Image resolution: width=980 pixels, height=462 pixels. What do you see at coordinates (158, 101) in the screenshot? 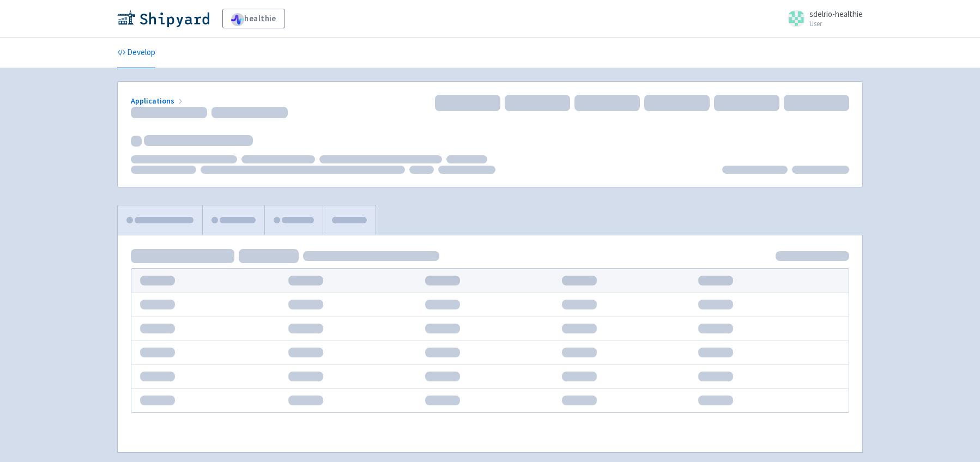
I see `a: Applications` at bounding box center [158, 101].